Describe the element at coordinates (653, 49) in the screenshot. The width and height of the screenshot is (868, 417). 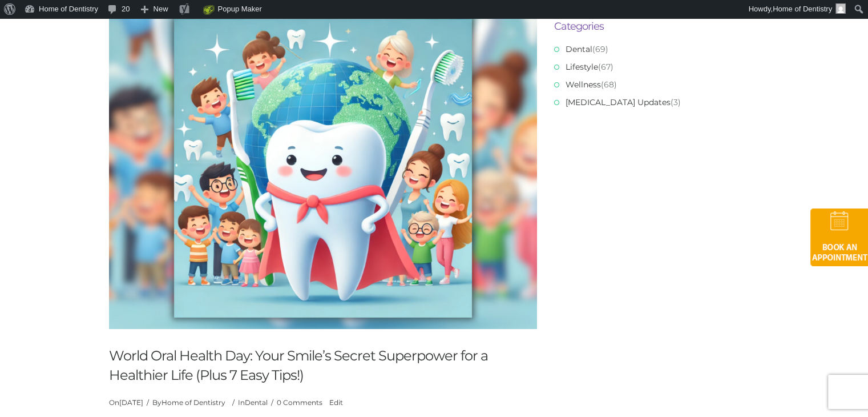
I see `li: (69)` at that location.